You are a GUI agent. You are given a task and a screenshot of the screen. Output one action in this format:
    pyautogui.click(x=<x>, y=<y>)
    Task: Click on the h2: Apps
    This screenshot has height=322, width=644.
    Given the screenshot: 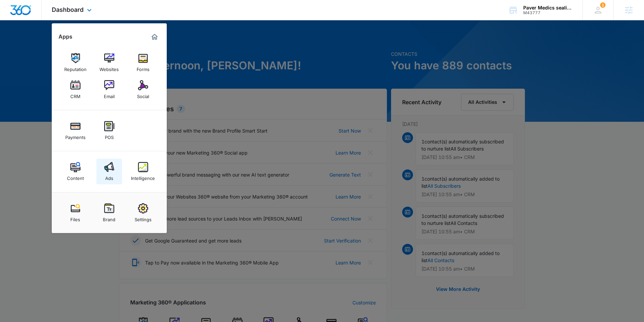 What is the action you would take?
    pyautogui.click(x=65, y=37)
    